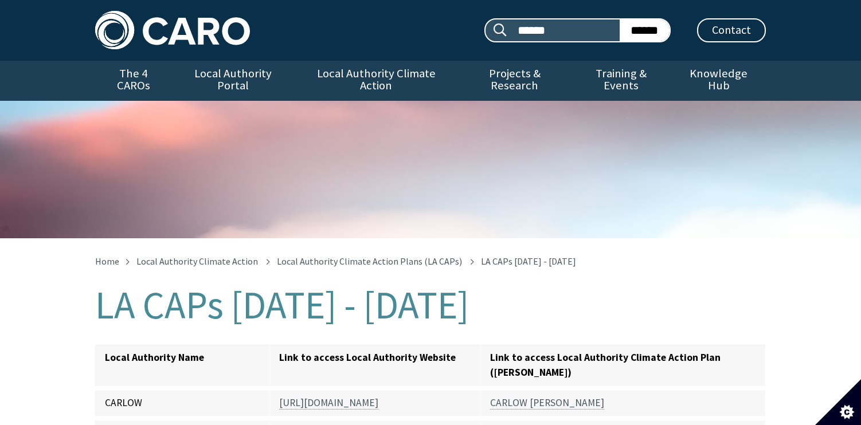 This screenshot has height=425, width=861. What do you see at coordinates (515, 81) in the screenshot?
I see `a: Projects & Research` at bounding box center [515, 81].